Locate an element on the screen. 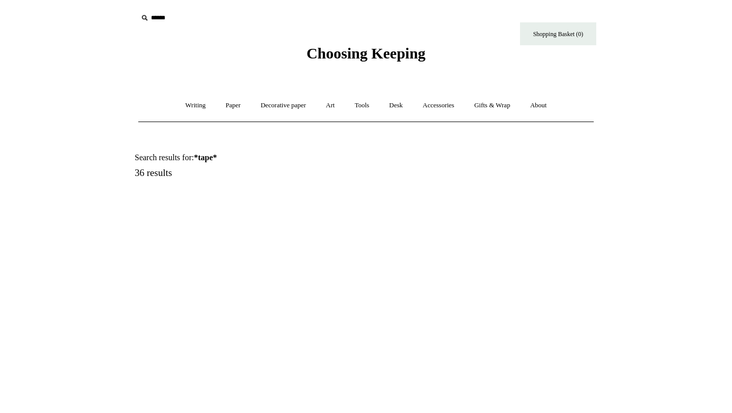 This screenshot has height=413, width=732. a: About is located at coordinates (538, 105).